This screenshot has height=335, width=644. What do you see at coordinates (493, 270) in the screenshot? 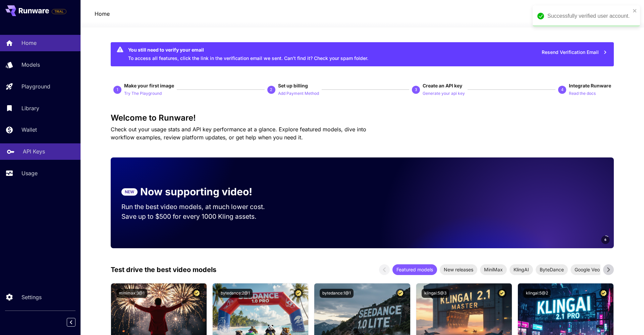
I see `div: MiniMax` at bounding box center [493, 270].